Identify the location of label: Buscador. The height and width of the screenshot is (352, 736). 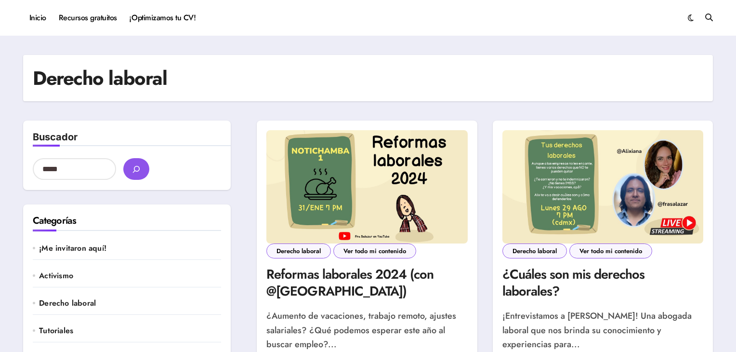
(55, 137).